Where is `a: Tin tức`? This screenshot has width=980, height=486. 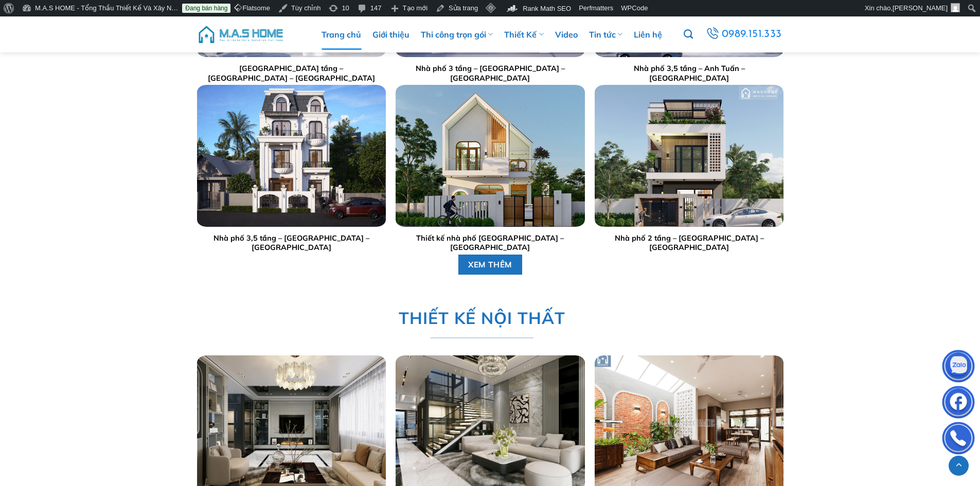 a: Tin tức is located at coordinates (605, 35).